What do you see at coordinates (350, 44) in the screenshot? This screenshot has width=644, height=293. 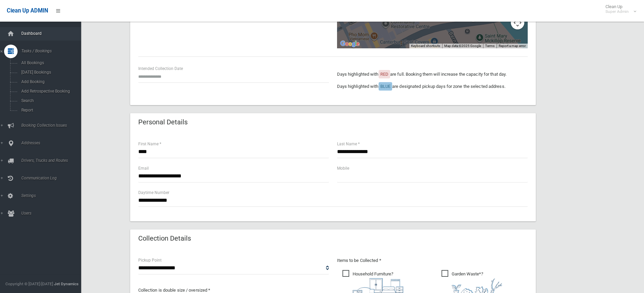 I see `a: Open this area in Google Maps (opens a new window)` at bounding box center [350, 44].